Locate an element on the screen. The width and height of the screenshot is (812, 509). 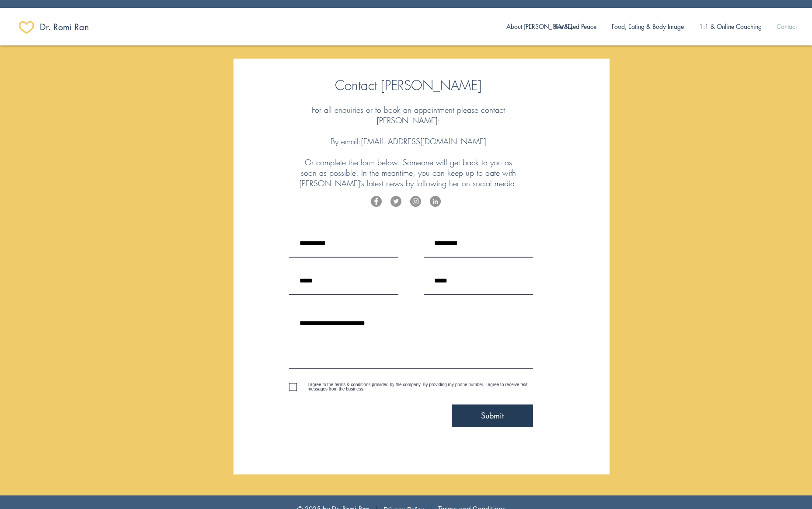
p: Food, Eating & Body Image is located at coordinates (647, 26).